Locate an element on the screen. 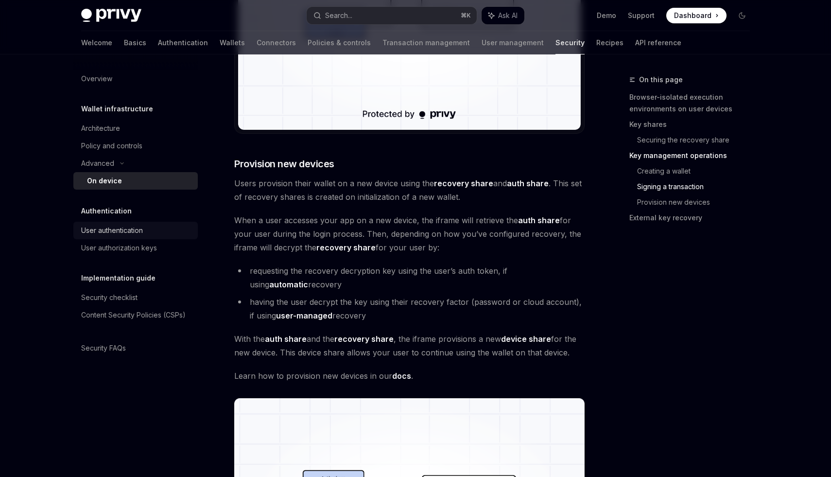 Image resolution: width=831 pixels, height=477 pixels. a: Browser-isolated execution environments on user devices is located at coordinates (693, 103).